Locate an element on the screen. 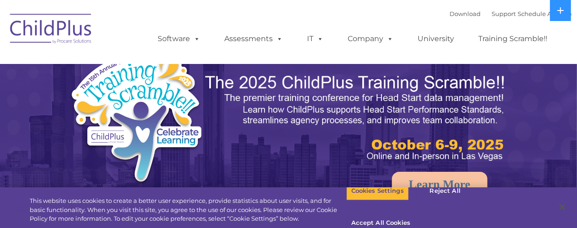  a: IT is located at coordinates (316, 39).